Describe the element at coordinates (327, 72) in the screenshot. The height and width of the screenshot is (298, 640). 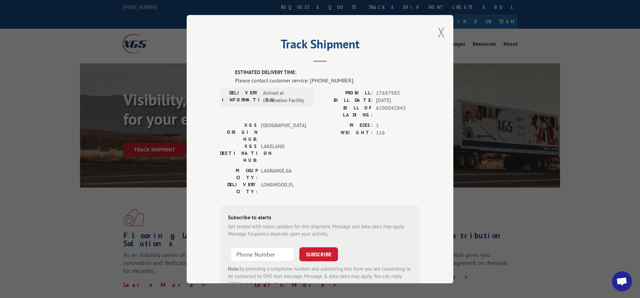
I see `label: ESTIMATED DELIVERY TIME:` at that location.